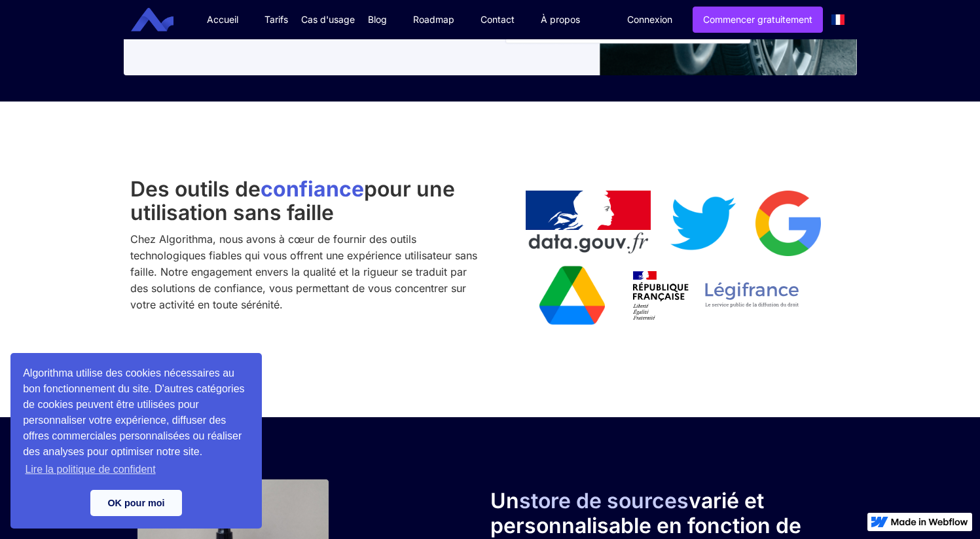 The height and width of the screenshot is (539, 980). Describe the element at coordinates (312, 188) in the screenshot. I see `strong: confiance` at that location.